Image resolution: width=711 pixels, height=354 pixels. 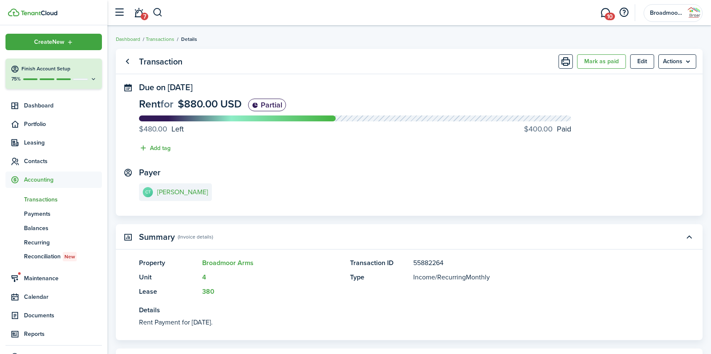 What do you see at coordinates (396, 310) in the screenshot?
I see `panel-main-title: Details` at bounding box center [396, 310].